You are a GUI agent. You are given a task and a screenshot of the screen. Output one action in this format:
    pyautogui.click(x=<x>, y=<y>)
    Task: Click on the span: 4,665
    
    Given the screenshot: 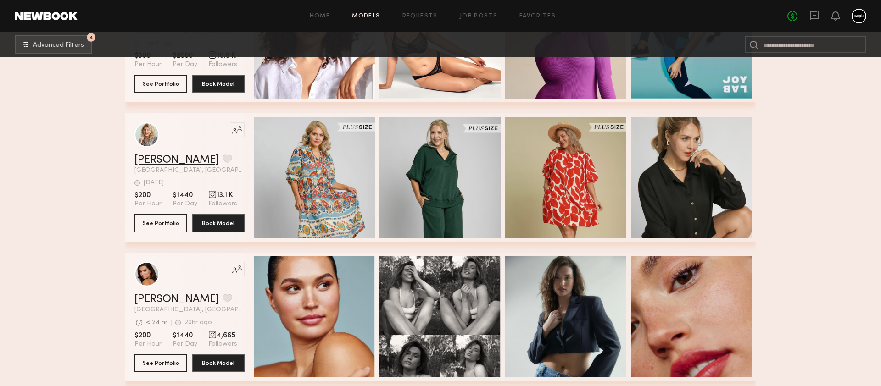 What is the action you would take?
    pyautogui.click(x=223, y=336)
    